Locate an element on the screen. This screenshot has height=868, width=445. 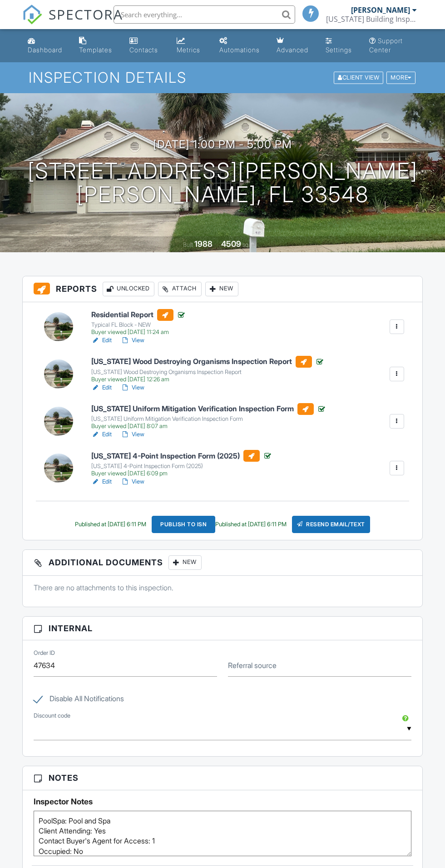
div: Unlocked is located at coordinates (129, 289).